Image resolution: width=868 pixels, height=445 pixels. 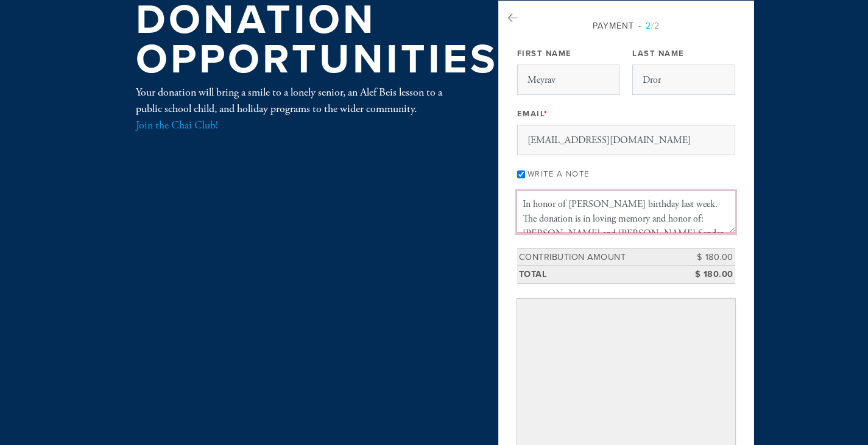 I want to click on a: Join the Chai Club!, so click(x=177, y=125).